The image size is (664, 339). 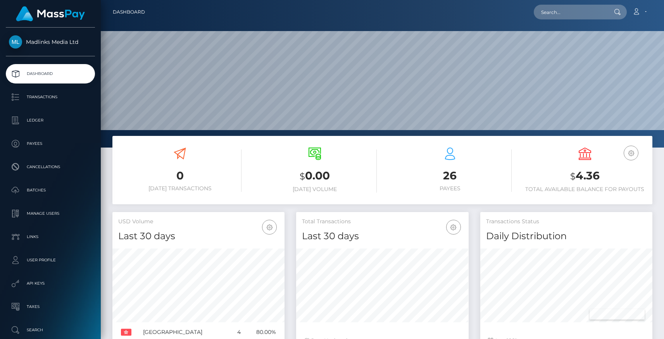 What do you see at coordinates (50, 260) in the screenshot?
I see `a: User Profile` at bounding box center [50, 260].